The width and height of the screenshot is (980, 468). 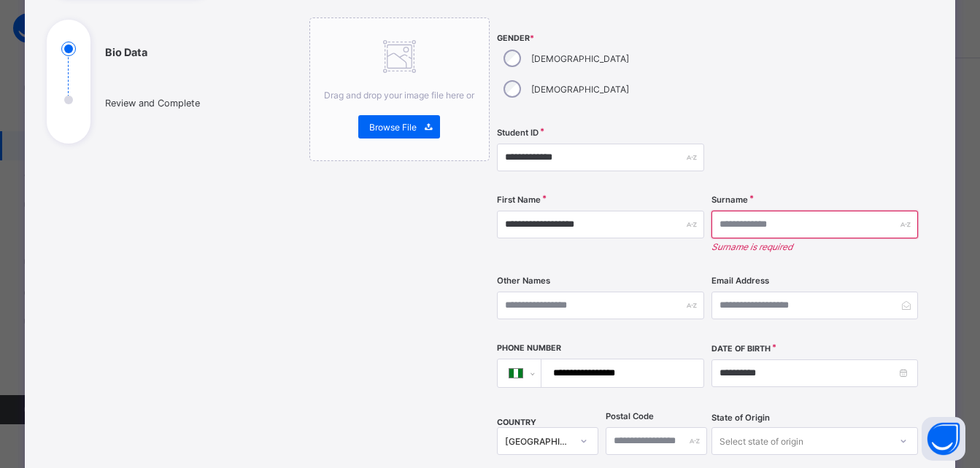 What do you see at coordinates (740, 281) in the screenshot?
I see `label: Email Address` at bounding box center [740, 281].